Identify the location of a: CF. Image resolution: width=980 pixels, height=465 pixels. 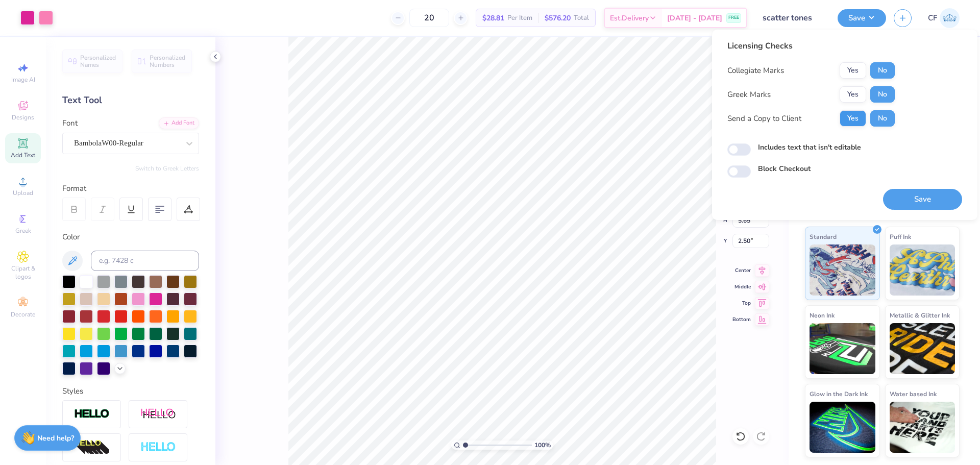
(943, 18).